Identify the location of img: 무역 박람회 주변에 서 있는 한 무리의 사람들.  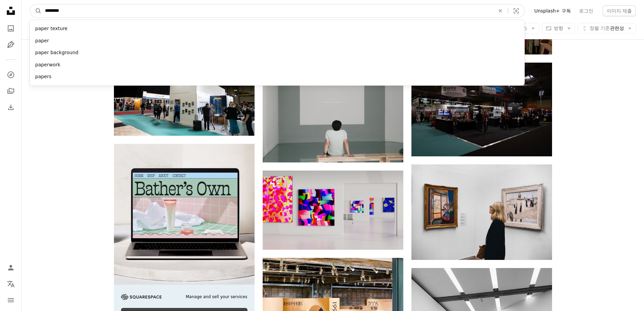
(482, 109).